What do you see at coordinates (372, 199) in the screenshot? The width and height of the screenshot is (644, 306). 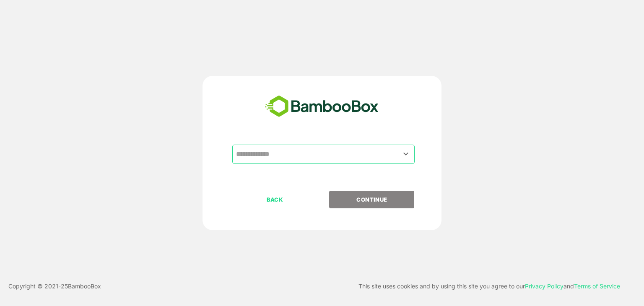 I see `p: CONTINUE` at bounding box center [372, 199].